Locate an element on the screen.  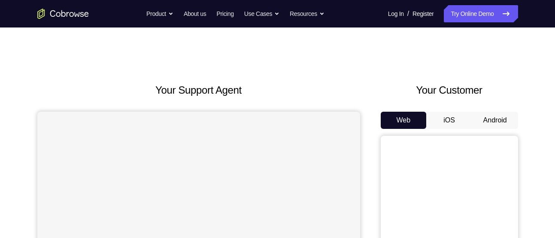
button: Web is located at coordinates (404, 120).